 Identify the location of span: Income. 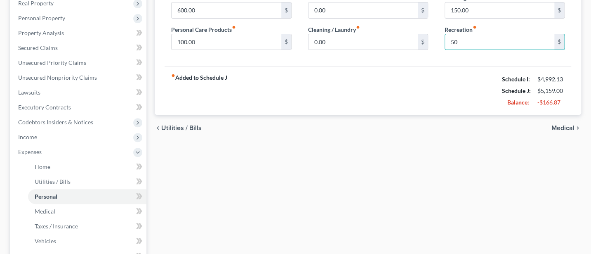
(28, 137).